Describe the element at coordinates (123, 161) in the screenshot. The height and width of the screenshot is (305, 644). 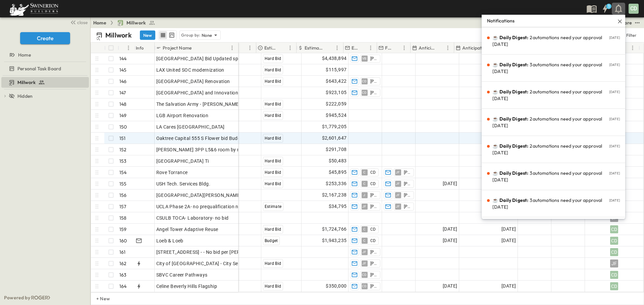
I see `p: 153` at that location.